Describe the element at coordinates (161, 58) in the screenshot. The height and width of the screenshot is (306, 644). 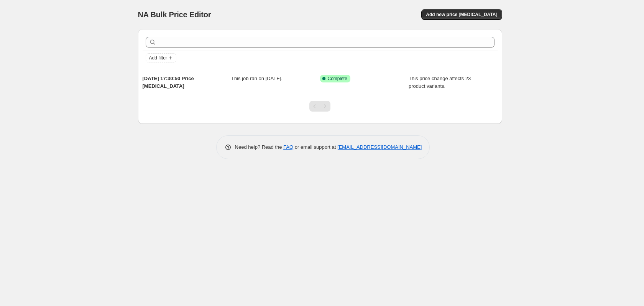
I see `button: Add filter` at that location.